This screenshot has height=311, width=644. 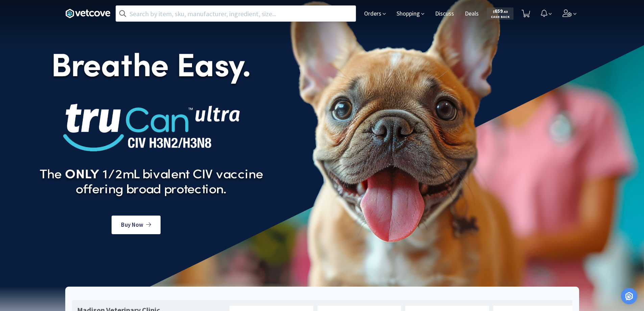 I want to click on span: 659, so click(x=500, y=11).